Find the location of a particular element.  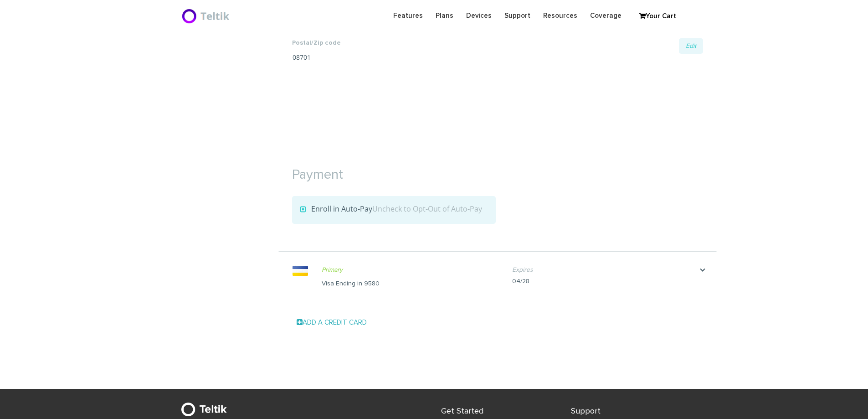

div: 04/28 is located at coordinates (601, 281).